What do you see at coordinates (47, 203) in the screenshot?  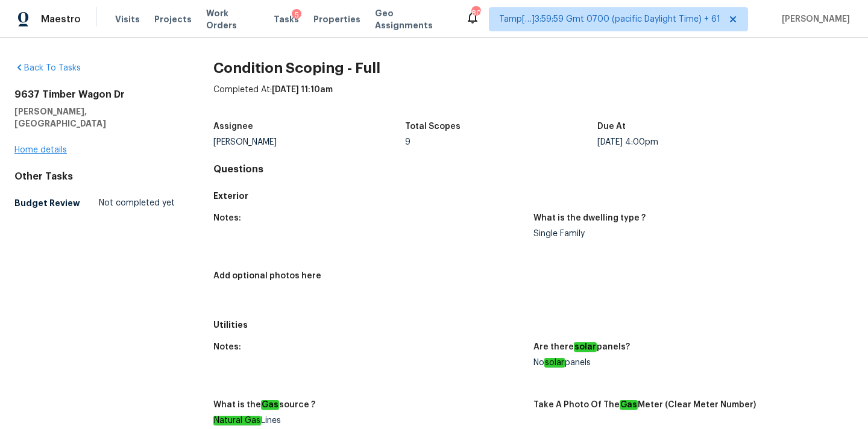 I see `h5: Budget Review` at bounding box center [47, 203].